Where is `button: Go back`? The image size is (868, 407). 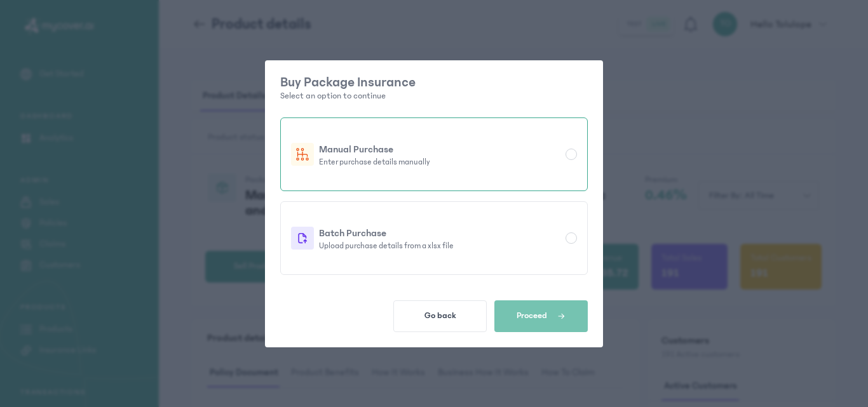 button: Go back is located at coordinates (440, 316).